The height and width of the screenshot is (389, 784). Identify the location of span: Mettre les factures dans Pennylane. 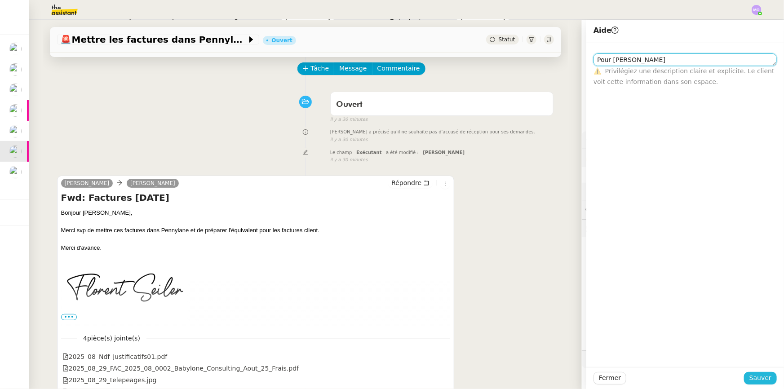
(154, 40).